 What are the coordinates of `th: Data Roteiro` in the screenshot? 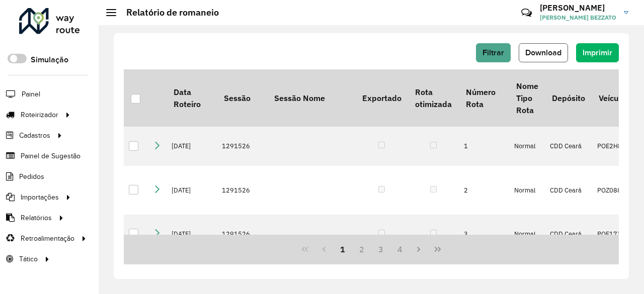 It's located at (192, 98).